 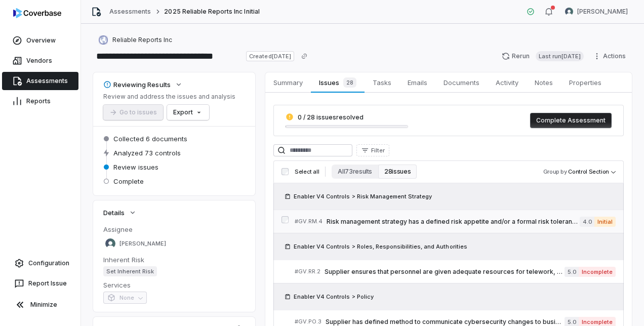 I want to click on span: 28, so click(x=350, y=82).